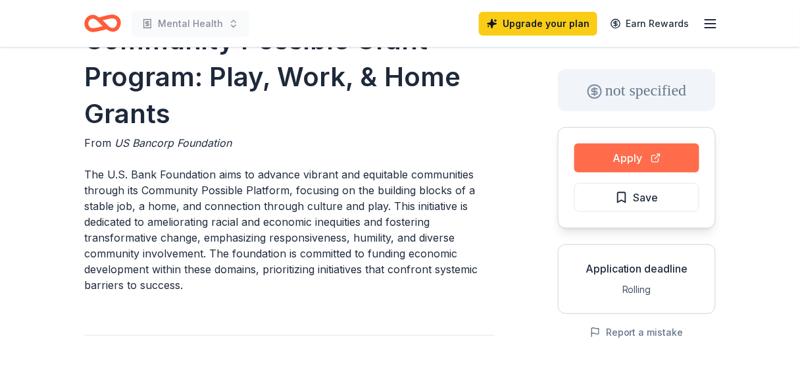  Describe the element at coordinates (538, 24) in the screenshot. I see `a: Upgrade your plan` at that location.